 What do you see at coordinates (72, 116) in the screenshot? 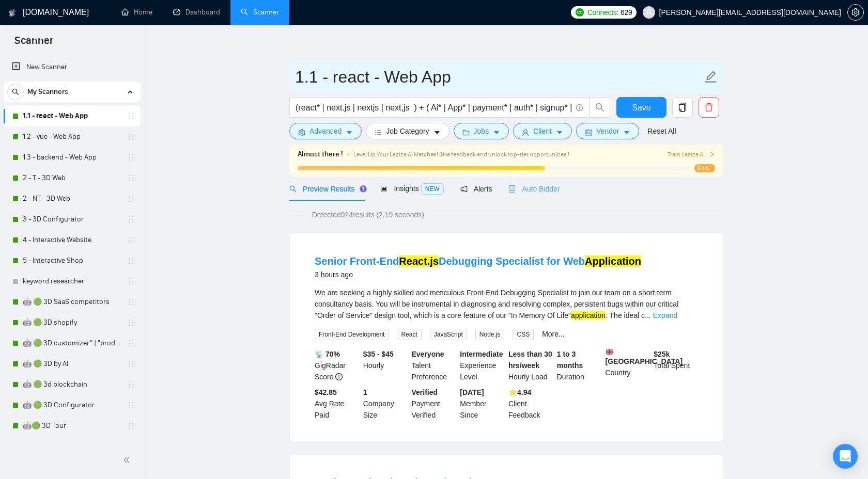
I see `a: 1.1 - react - Web App` at bounding box center [72, 116].